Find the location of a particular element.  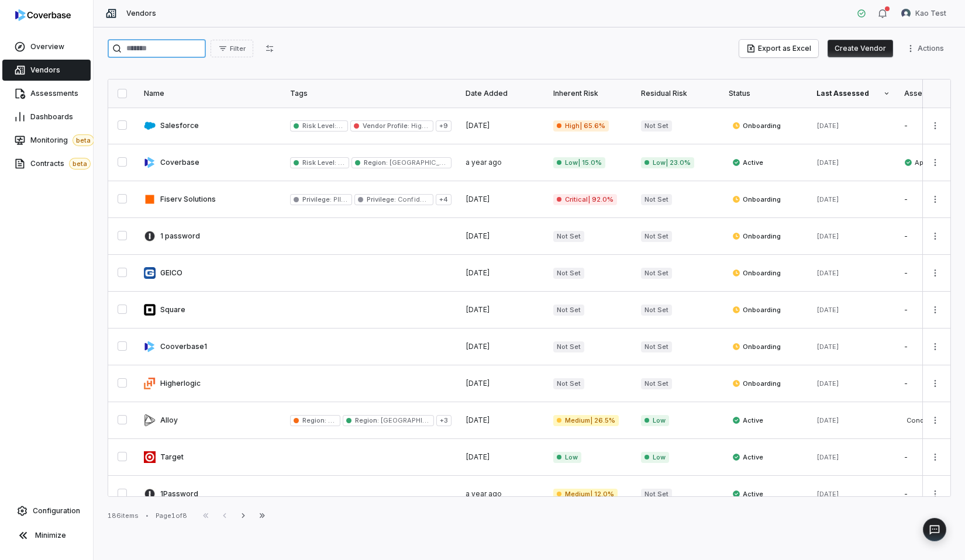

span: High | 65.6% is located at coordinates (580, 126).